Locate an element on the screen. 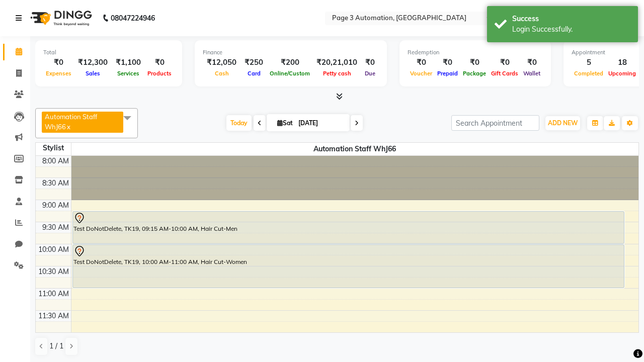  div: Total is located at coordinates (109, 52).